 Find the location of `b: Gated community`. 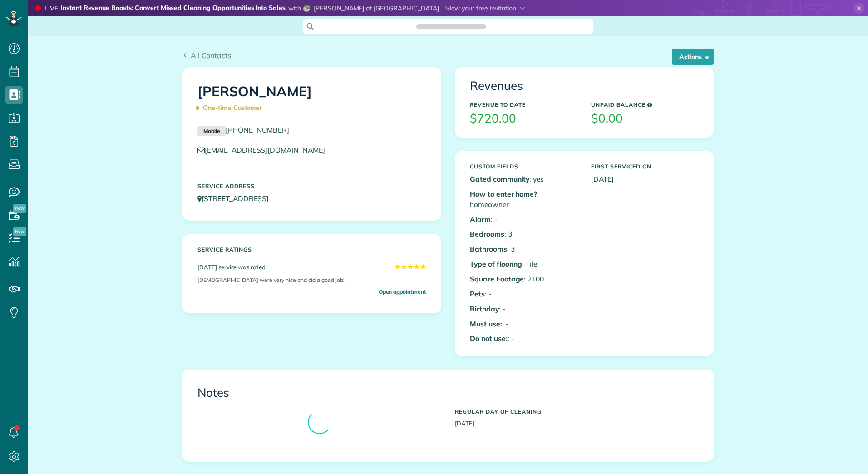

b: Gated community is located at coordinates (499, 179).